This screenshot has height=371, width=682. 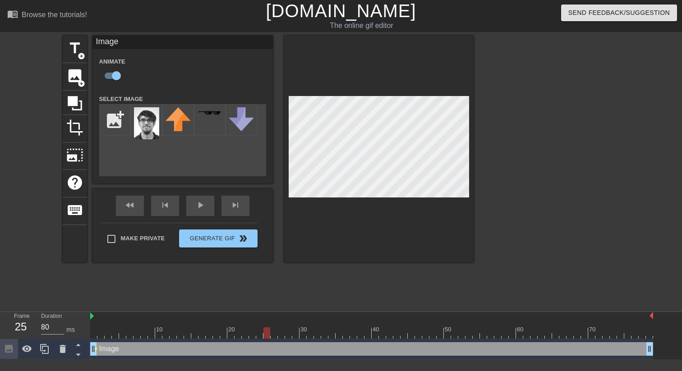 What do you see at coordinates (377, 330) in the screenshot?
I see `div: 40` at bounding box center [377, 330].